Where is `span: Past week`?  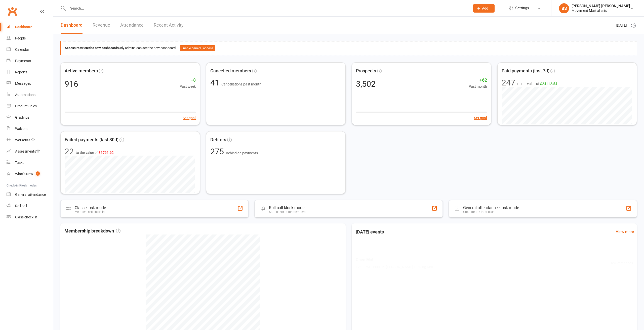 span: Past week is located at coordinates (188, 86).